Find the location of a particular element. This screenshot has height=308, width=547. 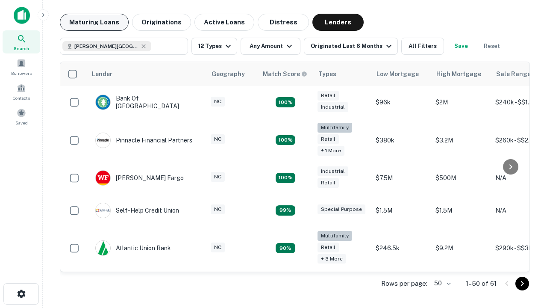

div: Matching Properties: 10, hasApolloMatch: undefined is located at coordinates (286, 248).